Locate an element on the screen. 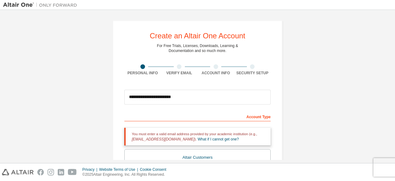  div: Create an Altair One Account is located at coordinates (198, 36).